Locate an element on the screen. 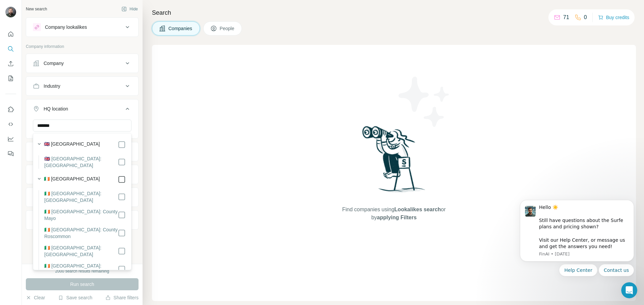 The height and width of the screenshot is (305, 644). div: message notification from FinAI, 1w ago. Hello ☀️ ​ Still have questions about the Surfe plans an... is located at coordinates (67, 53).